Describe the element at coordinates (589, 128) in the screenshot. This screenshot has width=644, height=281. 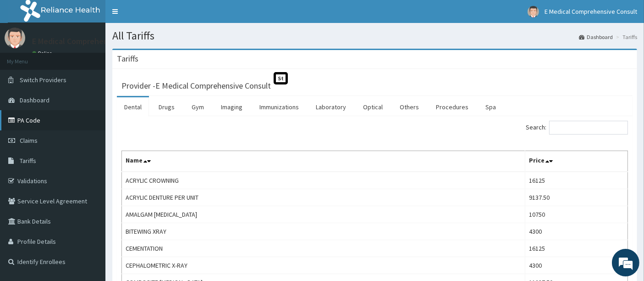
I see `input: Search:` at that location.